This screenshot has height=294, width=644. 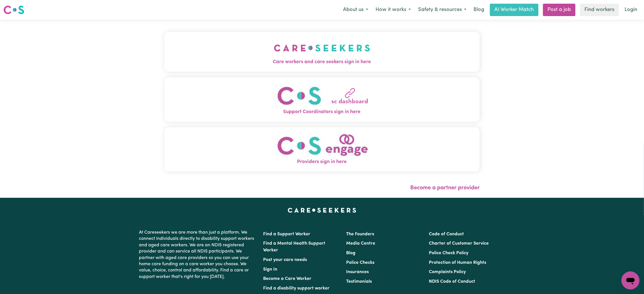 I want to click on a: Insurances, so click(x=357, y=272).